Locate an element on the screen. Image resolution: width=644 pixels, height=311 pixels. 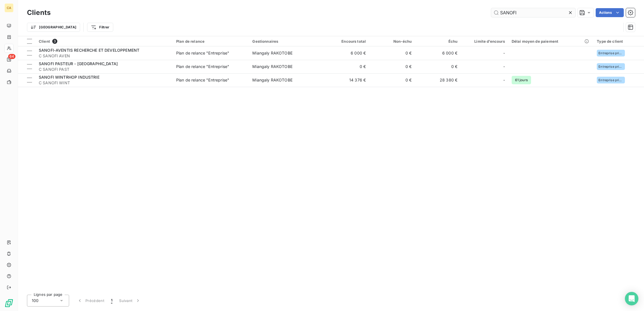
button: Actions is located at coordinates (610, 13).